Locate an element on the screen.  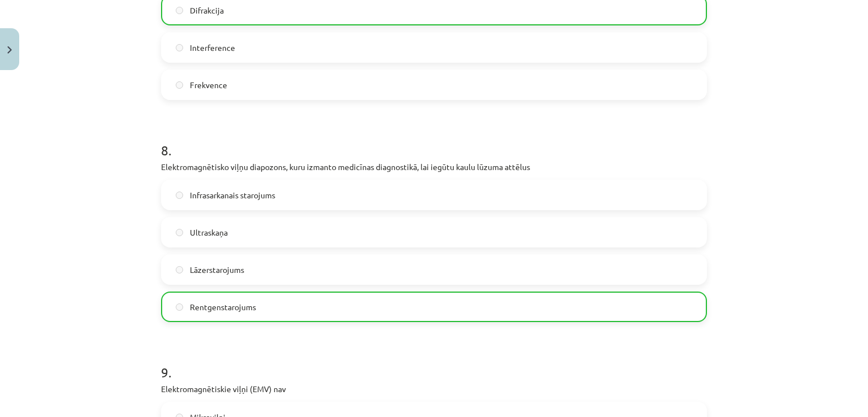
input: Rentgenstarojums is located at coordinates (179, 307).